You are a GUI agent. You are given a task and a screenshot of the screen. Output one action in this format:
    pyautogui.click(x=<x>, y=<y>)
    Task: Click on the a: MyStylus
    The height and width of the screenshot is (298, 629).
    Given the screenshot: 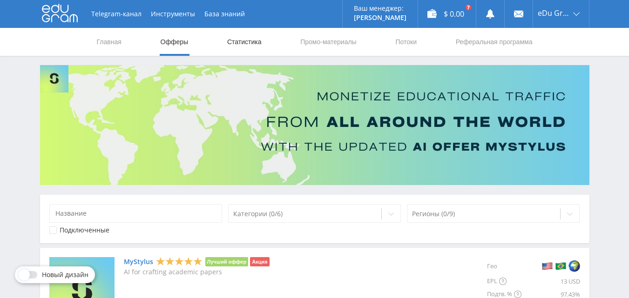 What is the action you would take?
    pyautogui.click(x=138, y=262)
    